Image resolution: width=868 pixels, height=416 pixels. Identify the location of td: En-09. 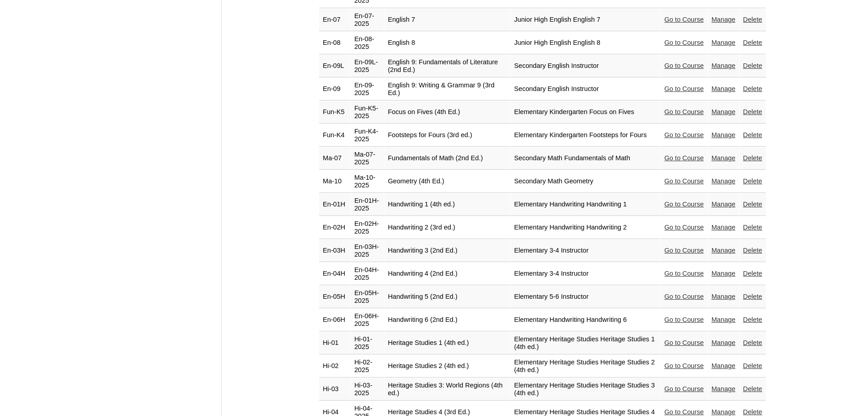
(335, 89).